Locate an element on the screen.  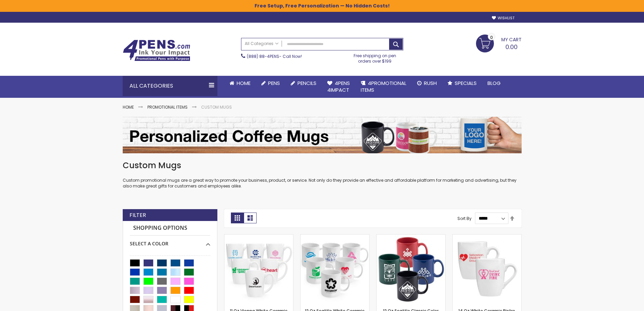
p: Custom promotional mugs are a great way to promote your business, product, or service. Not only d... is located at coordinates (322, 183).